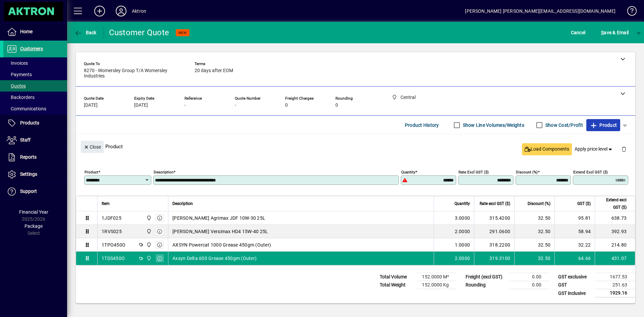 This screenshot has height=317, width=644. I want to click on span: Close, so click(92, 147).